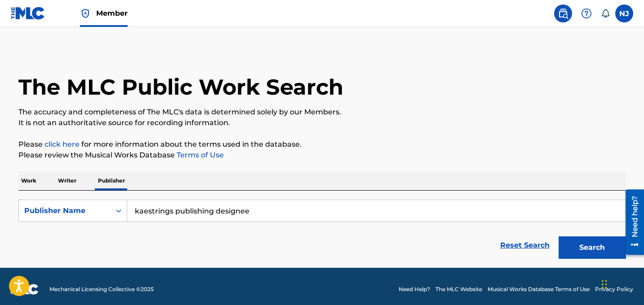 The image size is (644, 305). I want to click on div: Need help?, so click(16, 31).